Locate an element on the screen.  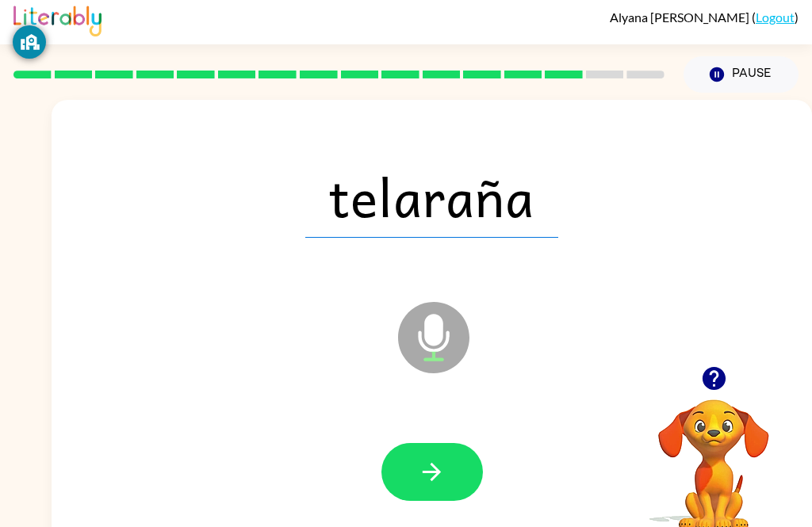
img: Literably is located at coordinates (57, 19).